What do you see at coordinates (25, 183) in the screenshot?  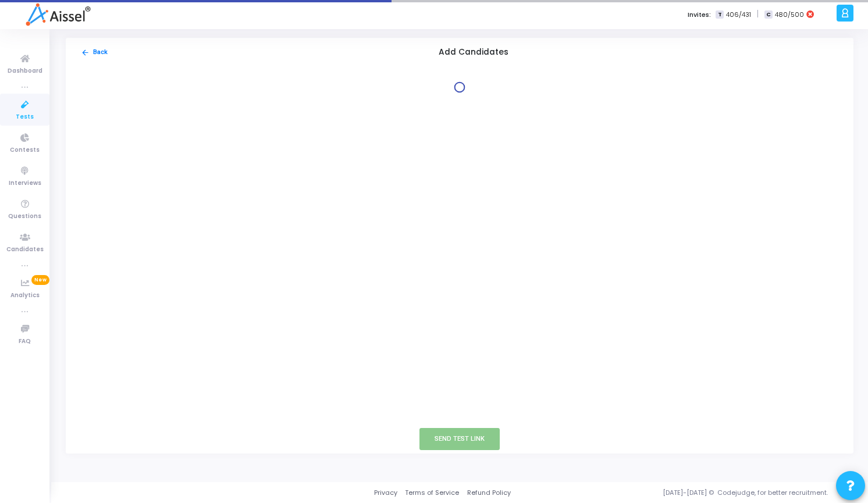 I see `span: Interviews` at bounding box center [25, 183].